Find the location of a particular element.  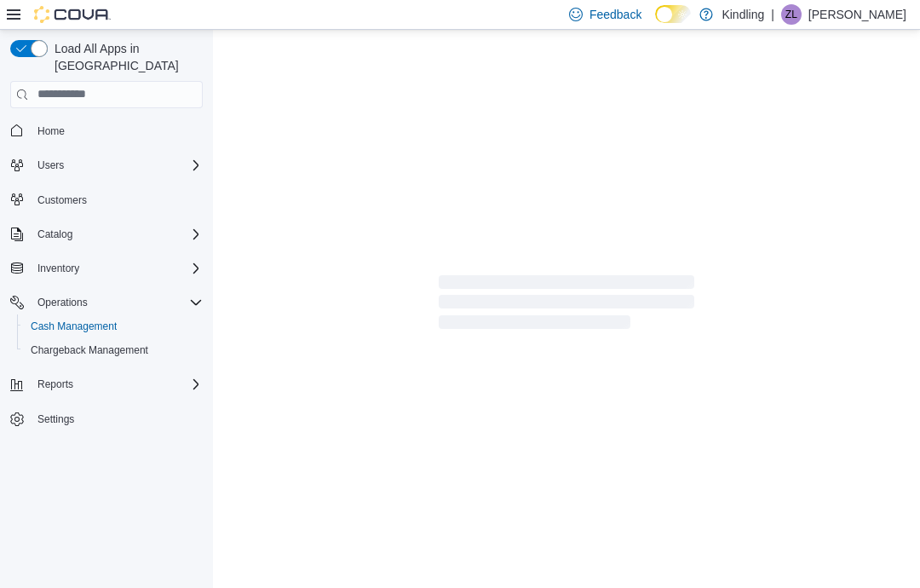

a: Home is located at coordinates (51, 131).